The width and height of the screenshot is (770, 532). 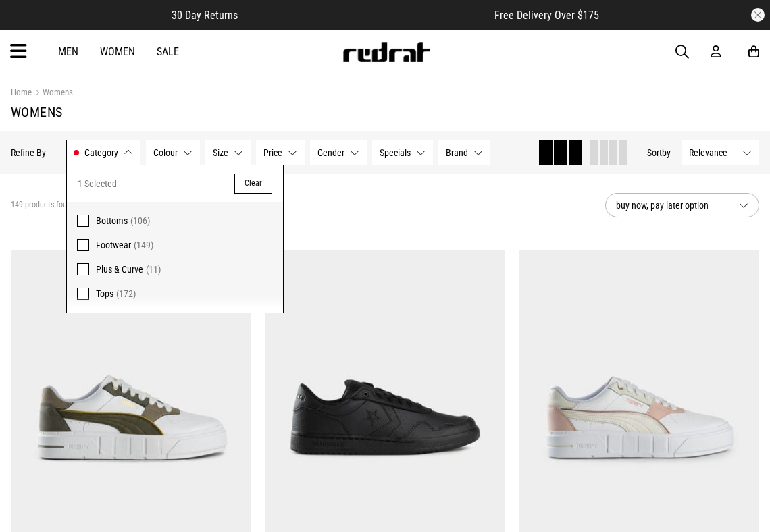 What do you see at coordinates (102, 153) in the screenshot?
I see `span: Category` at bounding box center [102, 153].